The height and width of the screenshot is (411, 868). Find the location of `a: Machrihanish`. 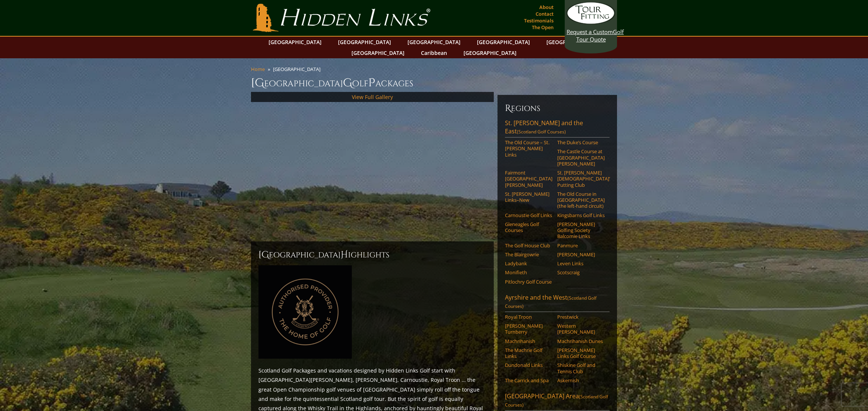

a: Machrihanish is located at coordinates (528, 341).